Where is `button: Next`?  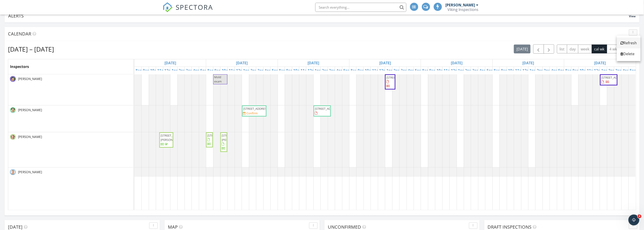
button: Next is located at coordinates (549, 49).